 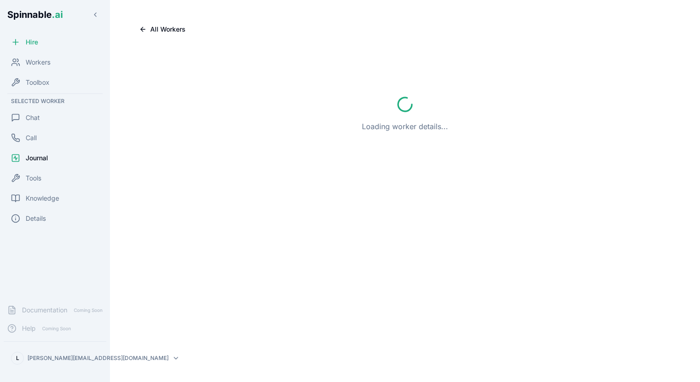 I want to click on span: Tools, so click(x=33, y=178).